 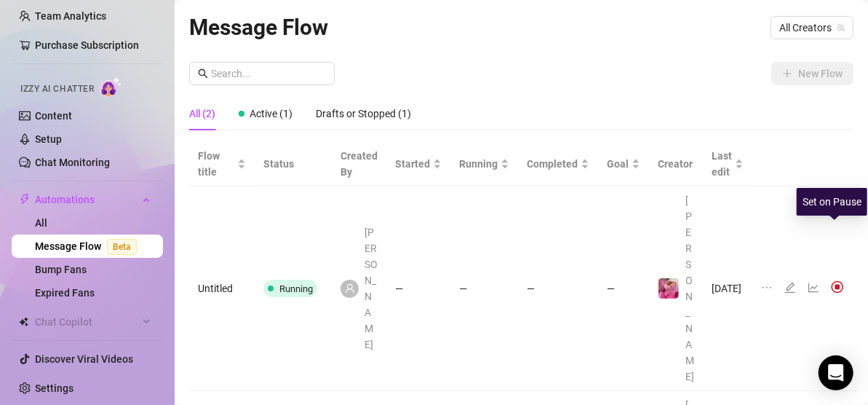 What do you see at coordinates (25, 200) in the screenshot?
I see `span: thunderbolt` at bounding box center [25, 200].